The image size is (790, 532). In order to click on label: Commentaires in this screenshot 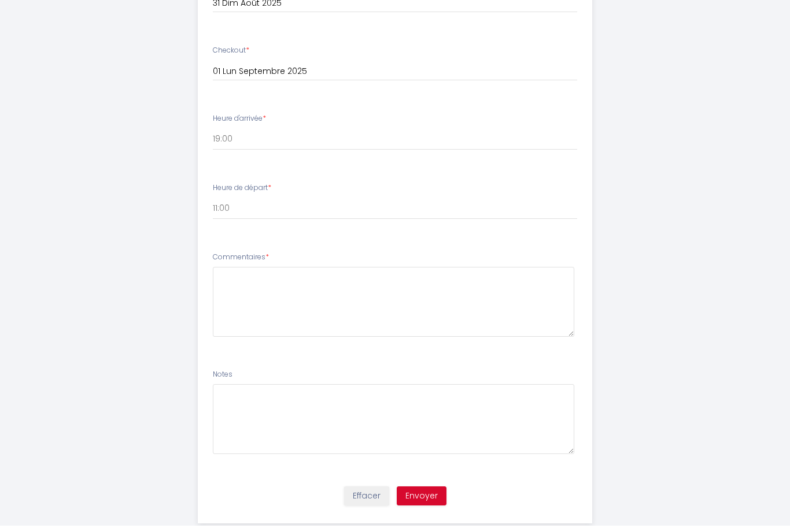, I will do `click(241, 263)`.